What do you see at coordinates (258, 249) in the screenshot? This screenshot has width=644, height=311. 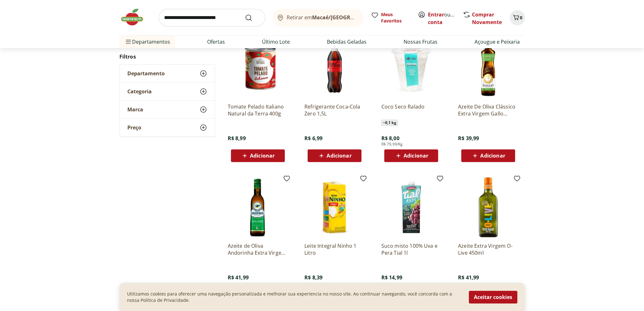 I see `p: Azeite de Oliva Andorinha Extra Virgem 500ml` at bounding box center [258, 249].